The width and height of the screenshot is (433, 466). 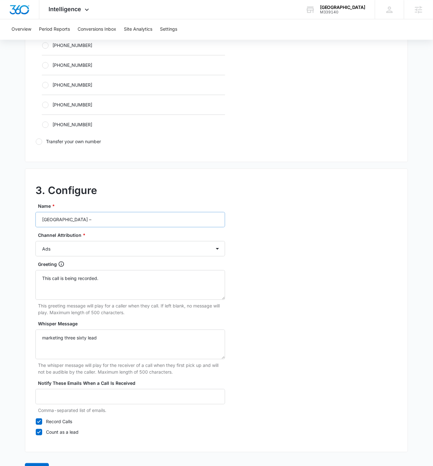 What do you see at coordinates (169, 29) in the screenshot?
I see `button: Settings` at bounding box center [169, 29].